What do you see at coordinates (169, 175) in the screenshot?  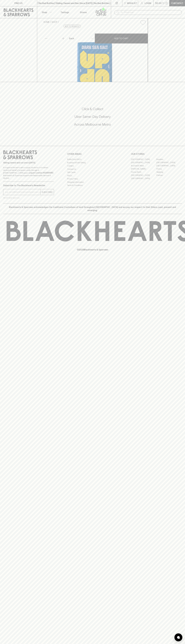 I see `a: Prahran` at bounding box center [169, 175].